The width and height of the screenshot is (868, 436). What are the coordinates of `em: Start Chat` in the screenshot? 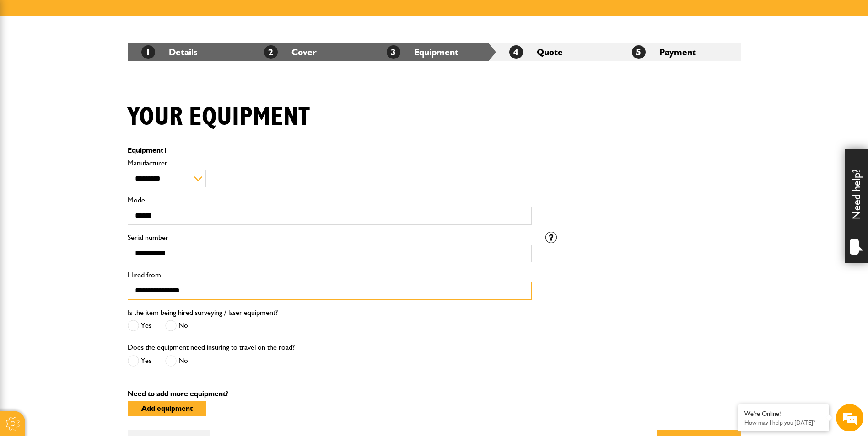 It's located at (145, 288).